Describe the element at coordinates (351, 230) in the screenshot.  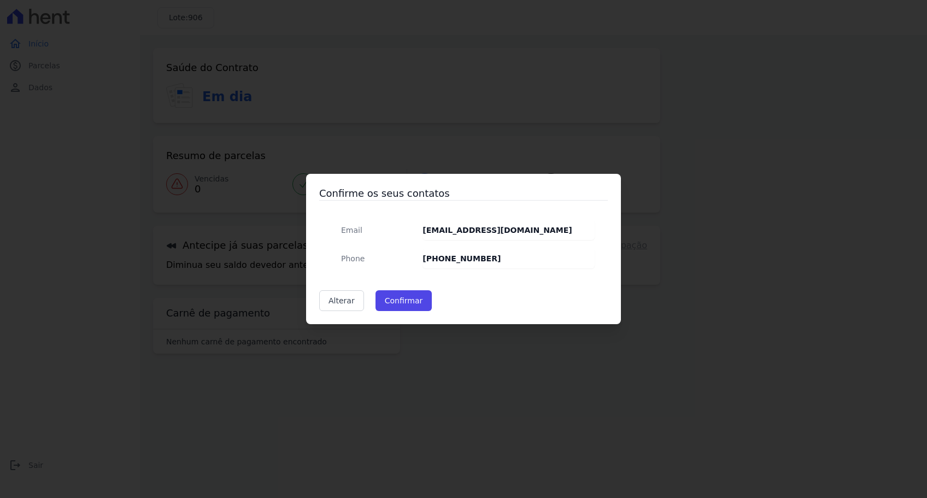
I see `span: translation missing: pt-BR.public.contracts.modal.confirmation.email` at that location.